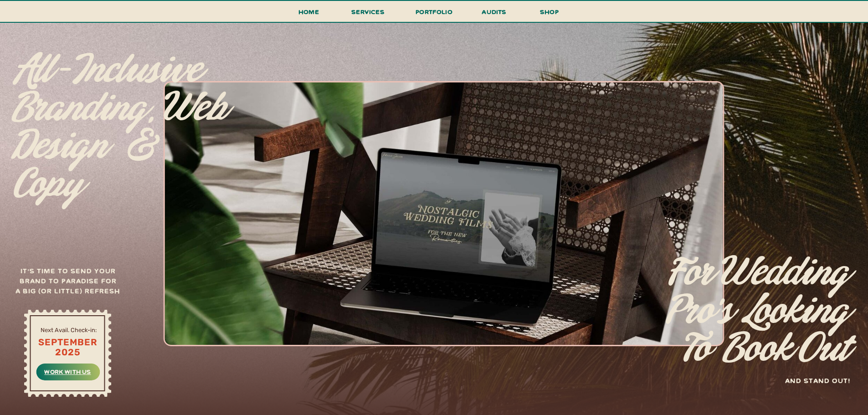 The width and height of the screenshot is (868, 415). I want to click on a: work with us, so click(67, 371).